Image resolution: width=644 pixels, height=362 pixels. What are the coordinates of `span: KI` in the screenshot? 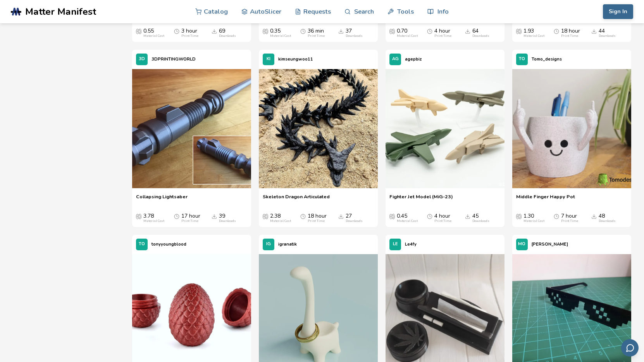 It's located at (268, 59).